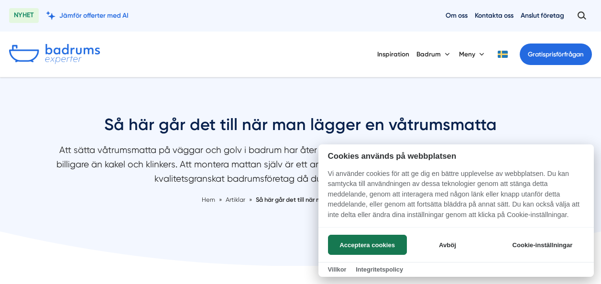 This screenshot has height=284, width=601. Describe the element at coordinates (379, 269) in the screenshot. I see `a: Integritetspolicy` at that location.